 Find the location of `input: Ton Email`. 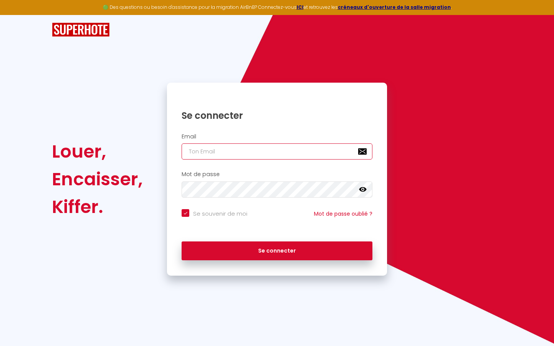

input: Ton Email is located at coordinates (277, 152).